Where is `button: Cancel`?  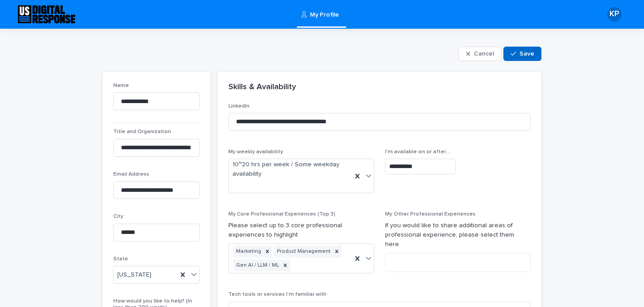
button: Cancel is located at coordinates (480, 54).